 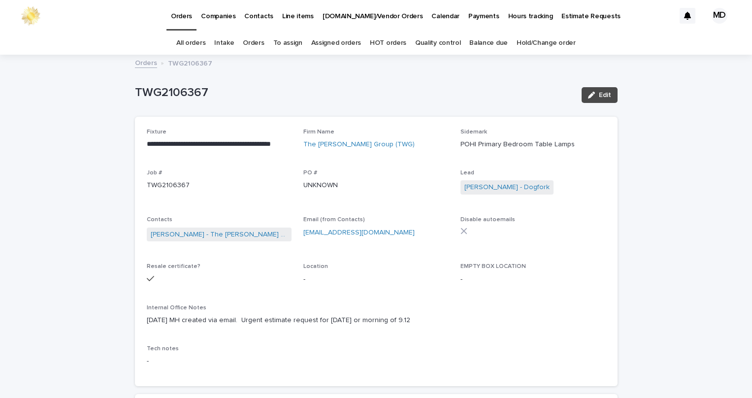 I want to click on div: MD, so click(x=719, y=16).